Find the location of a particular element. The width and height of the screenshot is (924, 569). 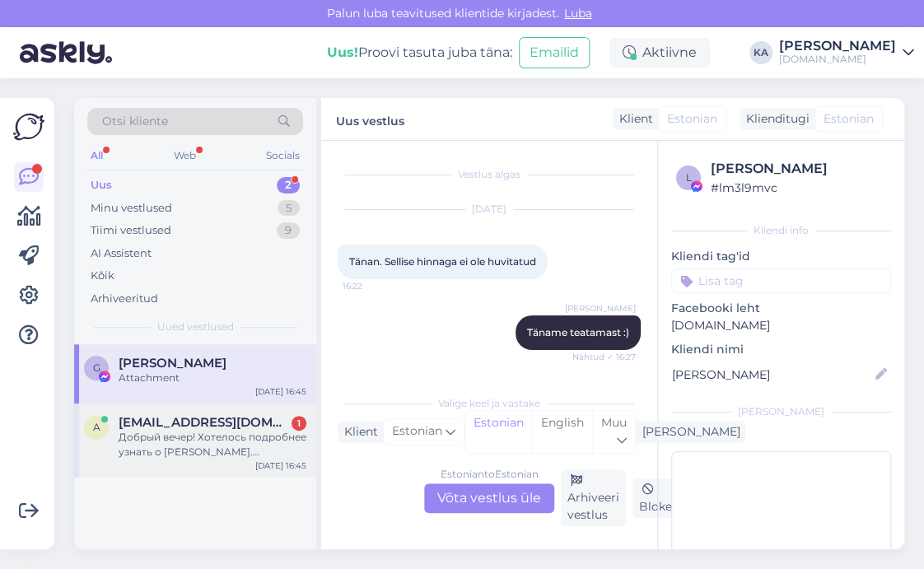

div: Estonian to Estonian is located at coordinates (489, 474).